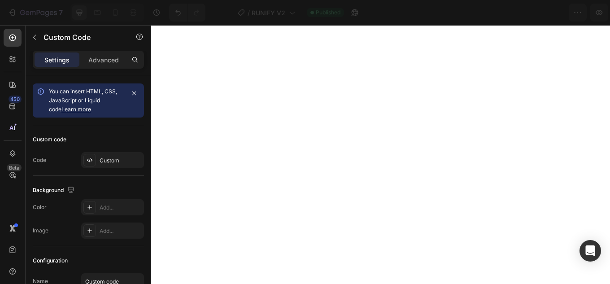 The image size is (610, 284). I want to click on div: Undo/Redo, so click(187, 13).